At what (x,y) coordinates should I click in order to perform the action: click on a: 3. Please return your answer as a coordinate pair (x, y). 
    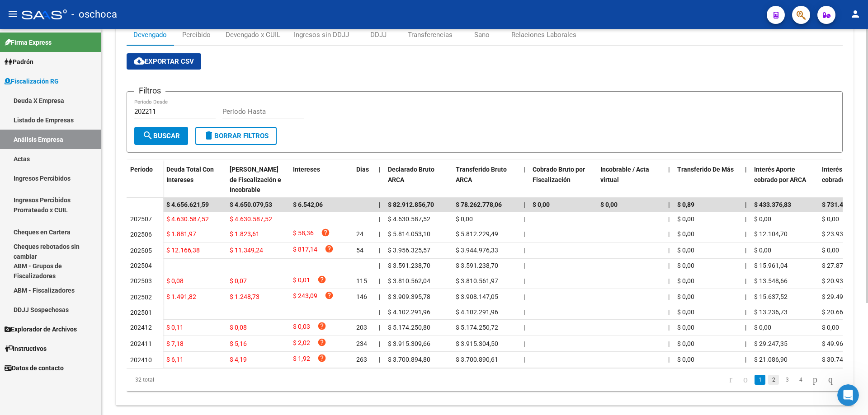
    Looking at the image, I should click on (787, 380).